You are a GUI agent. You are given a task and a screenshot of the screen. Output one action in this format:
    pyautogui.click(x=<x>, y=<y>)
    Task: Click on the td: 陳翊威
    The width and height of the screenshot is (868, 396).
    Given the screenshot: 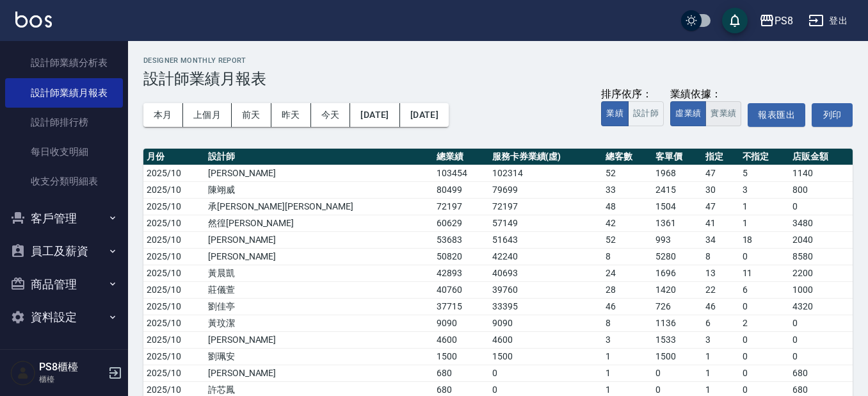 What is the action you would take?
    pyautogui.click(x=319, y=190)
    